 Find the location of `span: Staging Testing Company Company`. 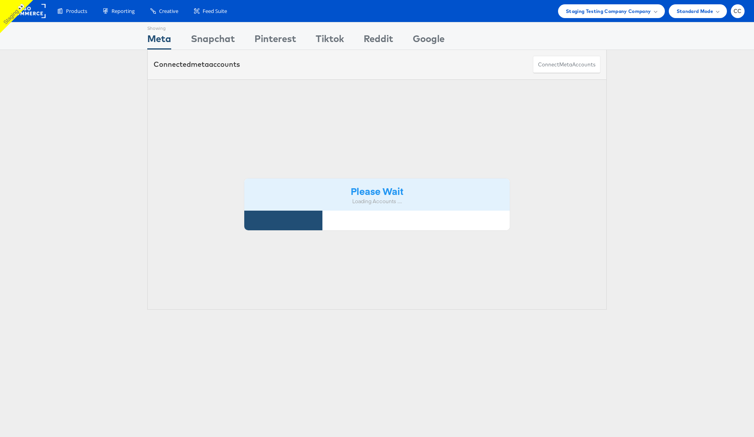

span: Staging Testing Company Company is located at coordinates (608, 11).